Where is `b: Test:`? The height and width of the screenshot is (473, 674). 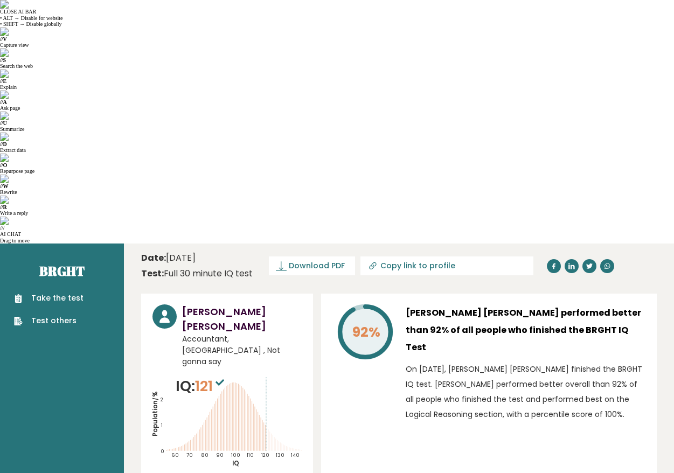
b: Test: is located at coordinates (152, 273).